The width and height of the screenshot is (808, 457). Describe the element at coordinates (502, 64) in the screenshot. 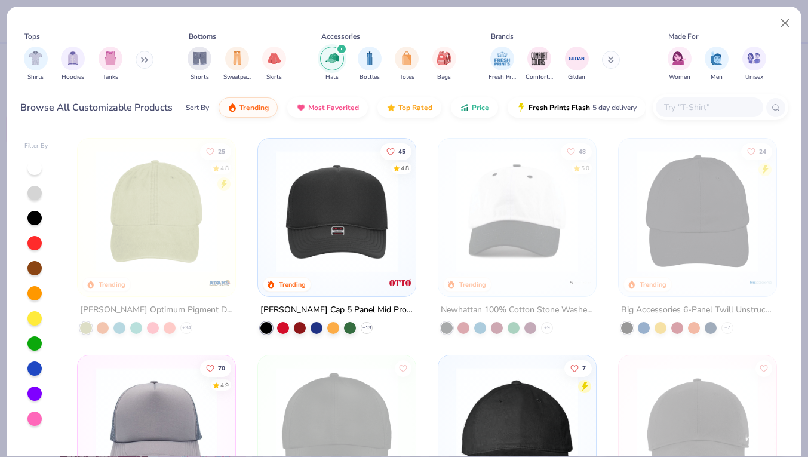

I see `div: filter for Fresh Prints` at that location.